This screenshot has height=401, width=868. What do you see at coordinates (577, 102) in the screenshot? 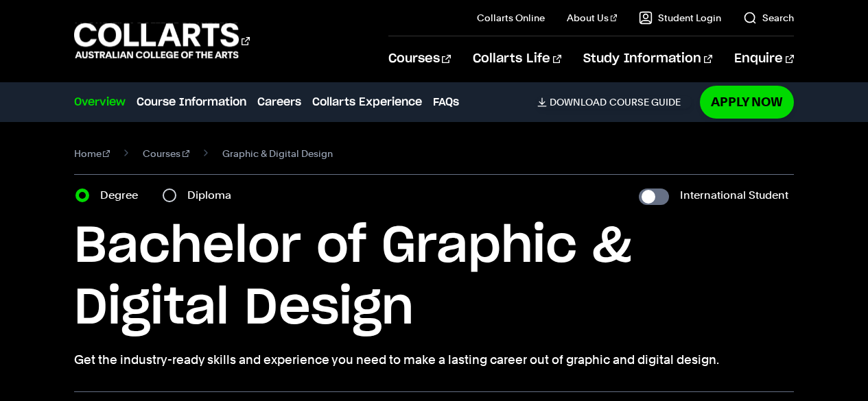
I see `span: Download` at bounding box center [577, 102].